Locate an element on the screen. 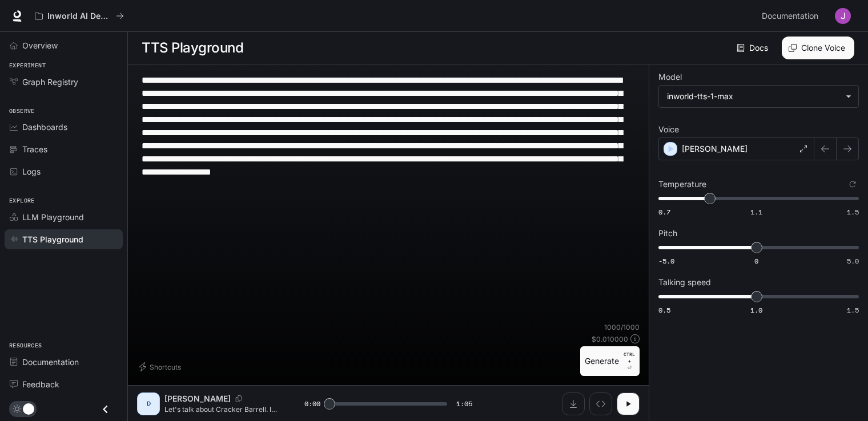 This screenshot has width=868, height=421. span: Dark mode toggle is located at coordinates (28, 409).